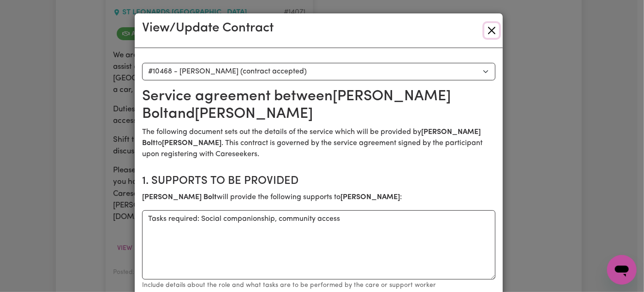 This screenshot has height=292, width=644. I want to click on textarea: Tasks required: Social companionship, community access, so click(319, 245).